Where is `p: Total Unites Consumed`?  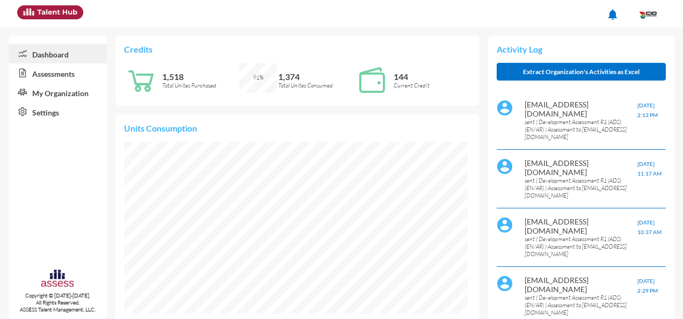
p: Total Unites Consumed is located at coordinates (317, 85).